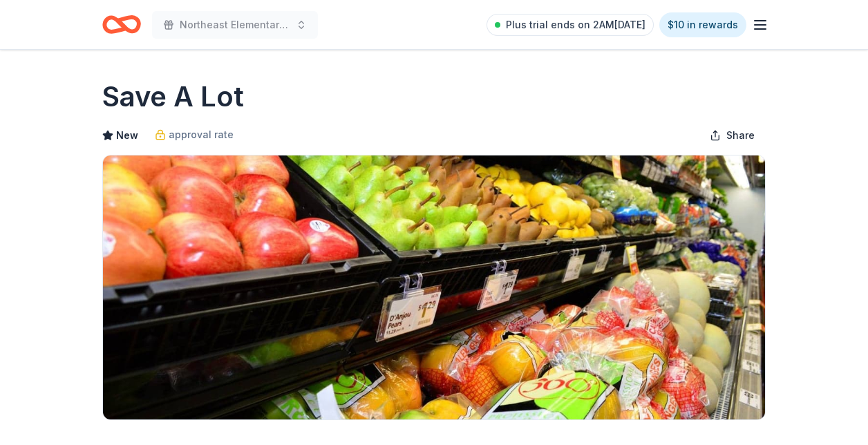 Image resolution: width=868 pixels, height=445 pixels. What do you see at coordinates (201, 134) in the screenshot?
I see `span: approval rate` at bounding box center [201, 134].